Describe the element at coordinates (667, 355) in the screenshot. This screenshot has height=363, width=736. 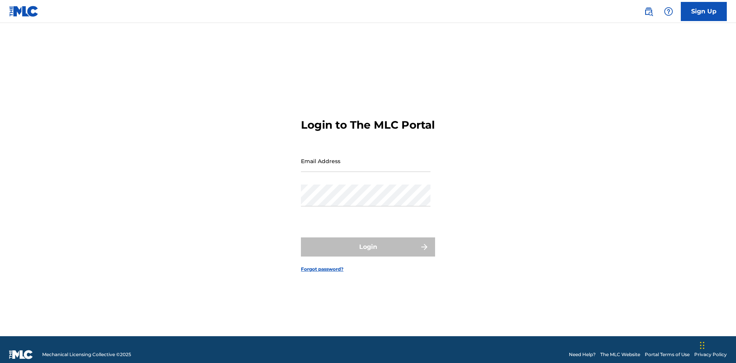
I see `a: Portal Terms of Use` at that location.